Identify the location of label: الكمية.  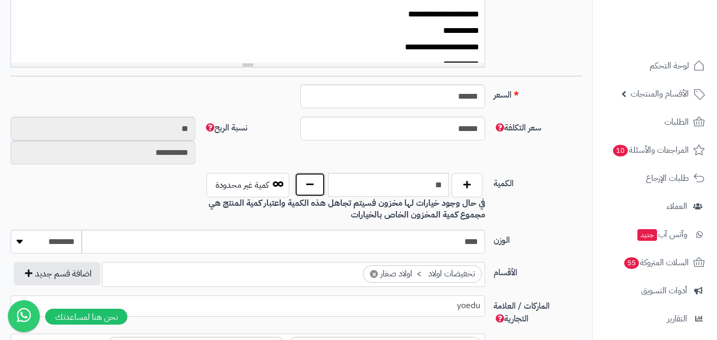
(537, 181).